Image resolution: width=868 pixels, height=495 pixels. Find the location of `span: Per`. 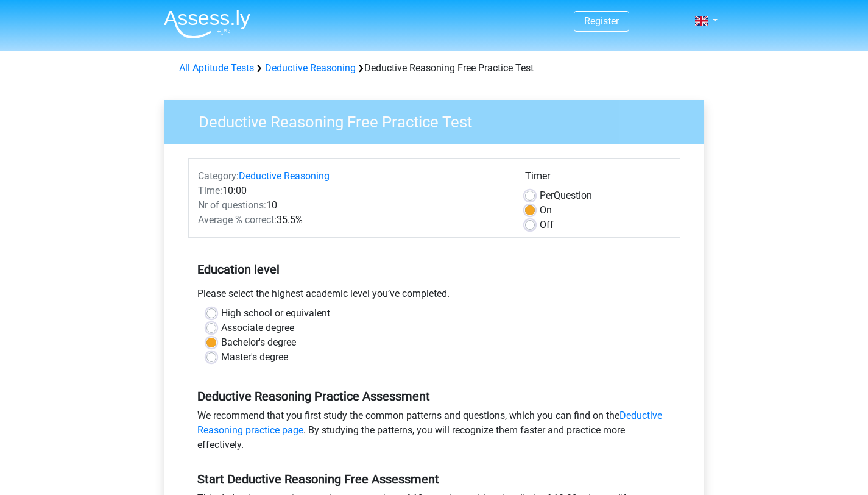

span: Per is located at coordinates (546, 195).